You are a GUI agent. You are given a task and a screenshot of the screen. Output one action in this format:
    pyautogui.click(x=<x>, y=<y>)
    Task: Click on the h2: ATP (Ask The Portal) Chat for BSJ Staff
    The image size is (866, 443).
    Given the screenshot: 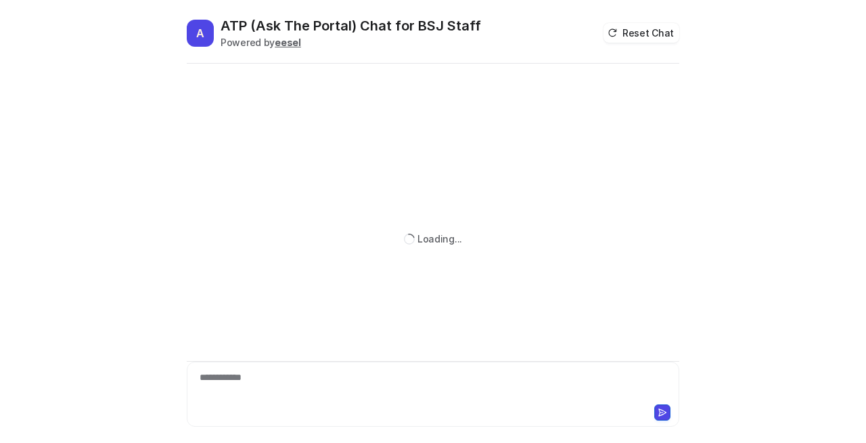 What is the action you would take?
    pyautogui.click(x=351, y=26)
    